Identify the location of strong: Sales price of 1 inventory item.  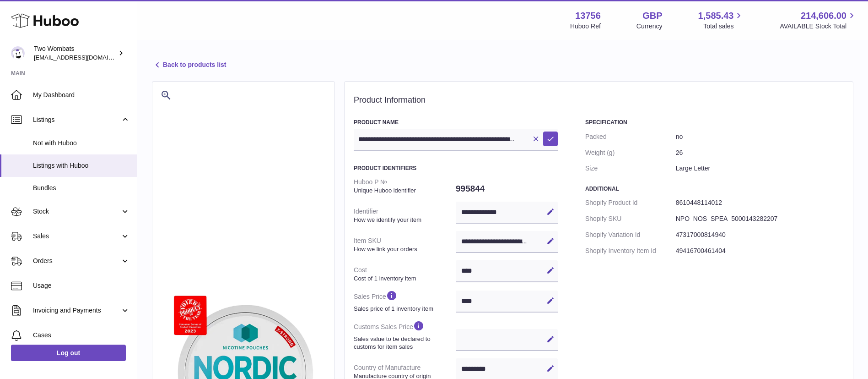
(403, 308).